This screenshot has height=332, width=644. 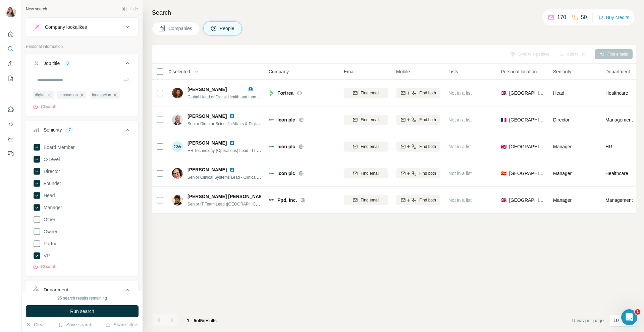 What do you see at coordinates (238, 177) in the screenshot?
I see `span: Senior Clinical Systems Lead - Clinical Digital Innovation` at bounding box center [238, 177].